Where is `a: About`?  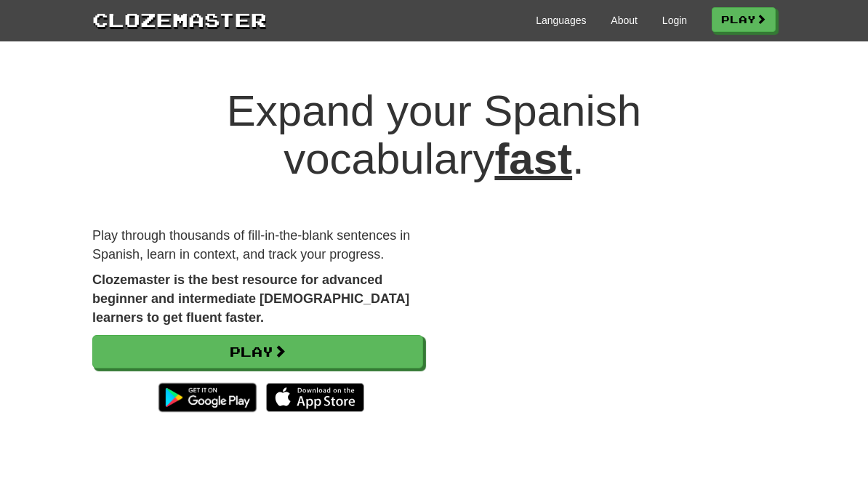
a: About is located at coordinates (624, 21).